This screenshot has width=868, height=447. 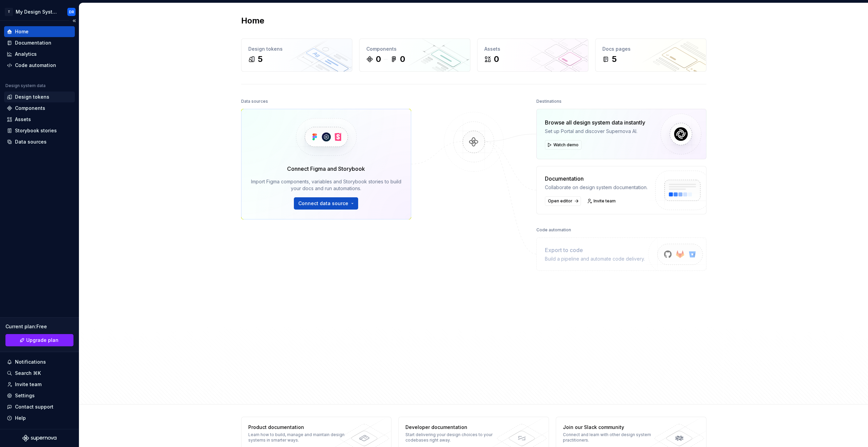 What do you see at coordinates (39, 11) in the screenshot?
I see `button: TMy Design SystemDR` at bounding box center [39, 11].